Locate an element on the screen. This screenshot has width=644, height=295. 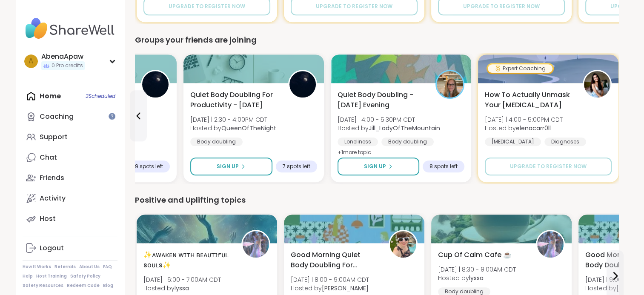
a: Safety Resources is located at coordinates (43, 286).